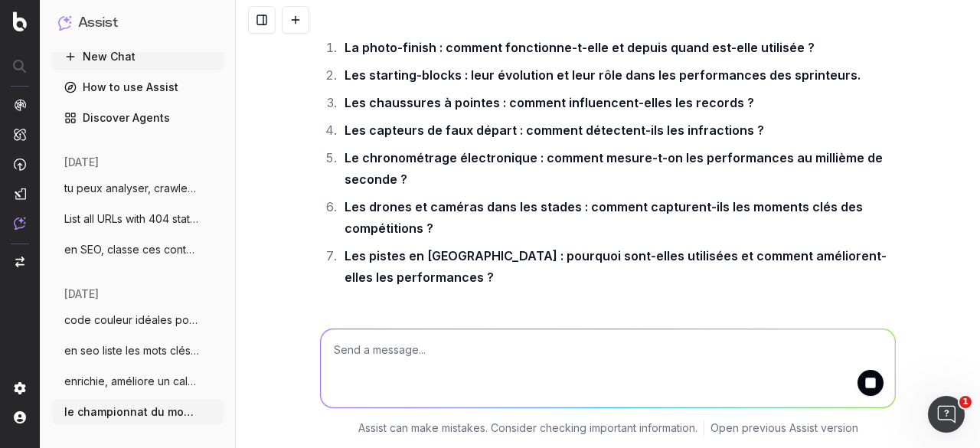 Image resolution: width=980 pixels, height=448 pixels. What do you see at coordinates (20, 418) in the screenshot?
I see `img: My account` at bounding box center [20, 418].